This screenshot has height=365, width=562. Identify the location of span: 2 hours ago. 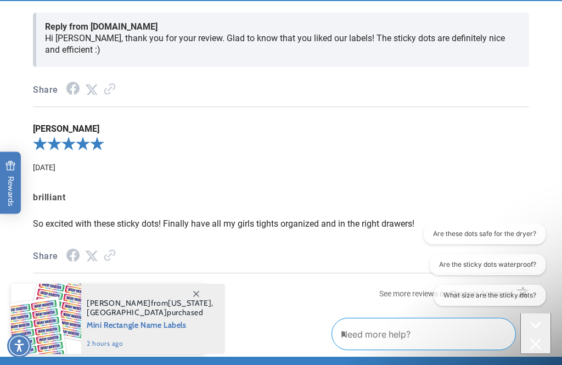
(150, 344).